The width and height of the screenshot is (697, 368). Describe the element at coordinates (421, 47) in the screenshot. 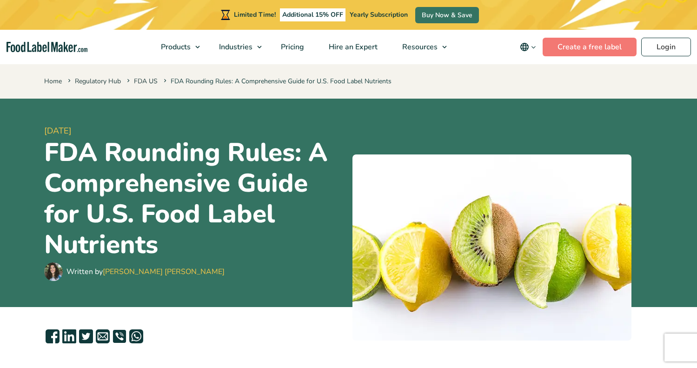

I see `a: Resources` at that location.